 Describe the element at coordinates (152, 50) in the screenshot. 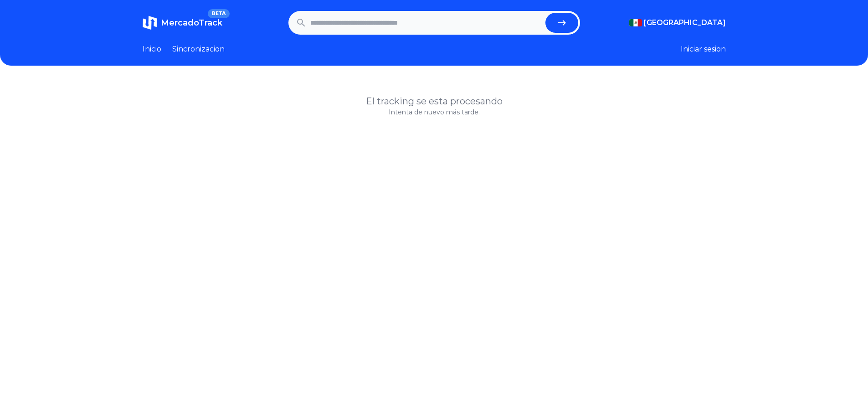

I see `a: Inicio` at that location.